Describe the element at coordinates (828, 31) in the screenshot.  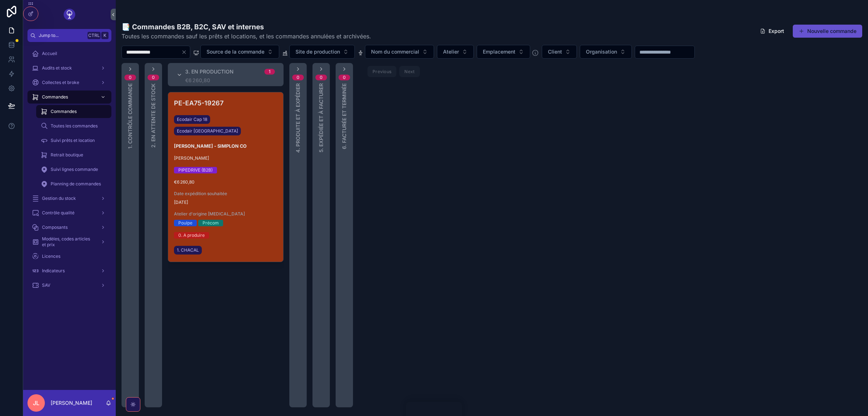
I see `button: Nouvelle commande` at that location.